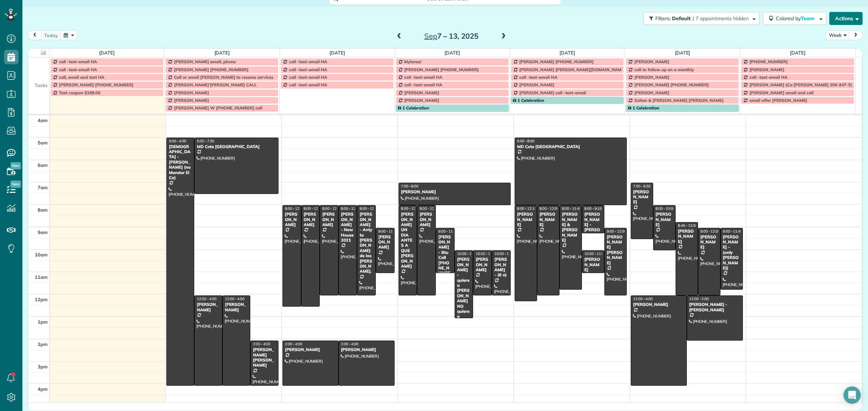 The height and width of the screenshot is (411, 868). What do you see at coordinates (699, 19) in the screenshot?
I see `a: Filters: Default | 7 appointments hidden` at bounding box center [699, 19].